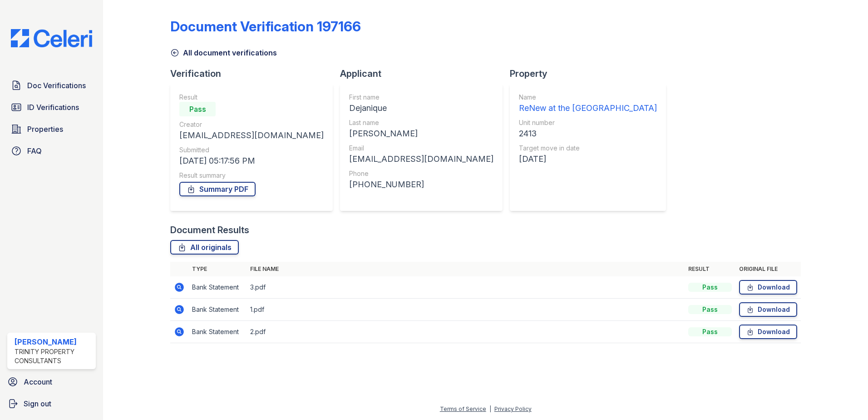 Image resolution: width=868 pixels, height=420 pixels. What do you see at coordinates (45, 129) in the screenshot?
I see `span: Properties` at bounding box center [45, 129].